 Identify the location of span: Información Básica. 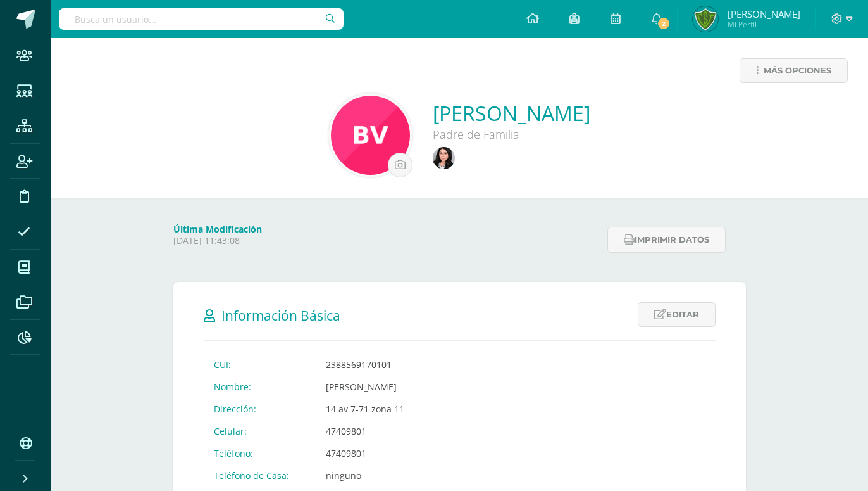
(281, 315).